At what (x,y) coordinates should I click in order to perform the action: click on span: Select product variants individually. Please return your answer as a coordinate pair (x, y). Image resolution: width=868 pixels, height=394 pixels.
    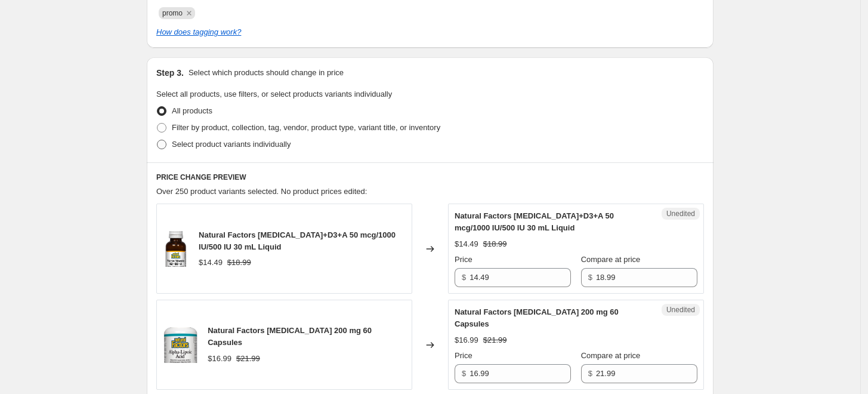
    Looking at the image, I should click on (231, 144).